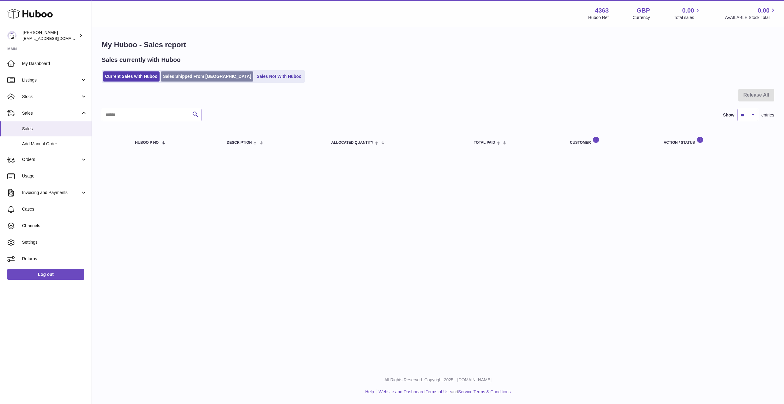  I want to click on span: ALLOCATED Quantity, so click(353, 142).